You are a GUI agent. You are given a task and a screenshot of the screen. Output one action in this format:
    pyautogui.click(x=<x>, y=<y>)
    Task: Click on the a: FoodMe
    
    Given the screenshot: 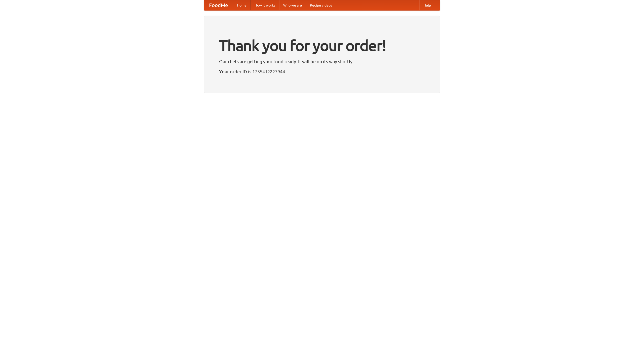 What is the action you would take?
    pyautogui.click(x=218, y=5)
    